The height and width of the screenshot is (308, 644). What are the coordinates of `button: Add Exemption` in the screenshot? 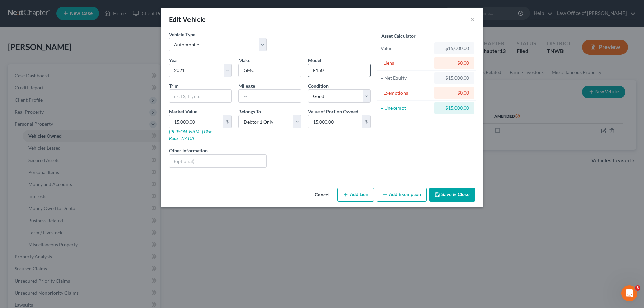 It's located at (402, 195).